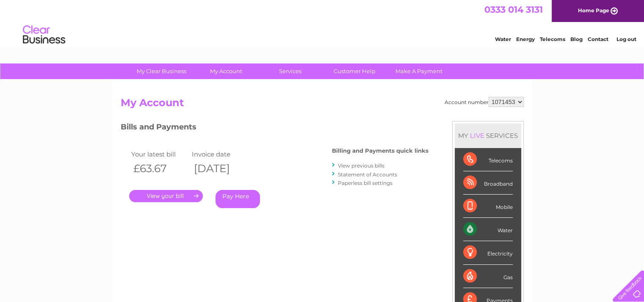 Image resolution: width=644 pixels, height=302 pixels. Describe the element at coordinates (514, 9) in the screenshot. I see `span: 0333 014 3131` at that location.